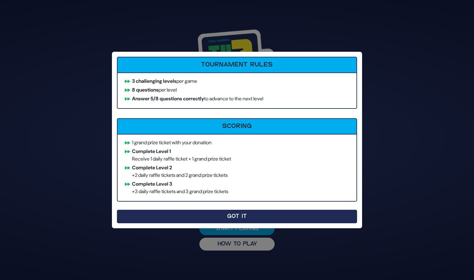  I want to click on h6: Tournament Rules, so click(237, 65).